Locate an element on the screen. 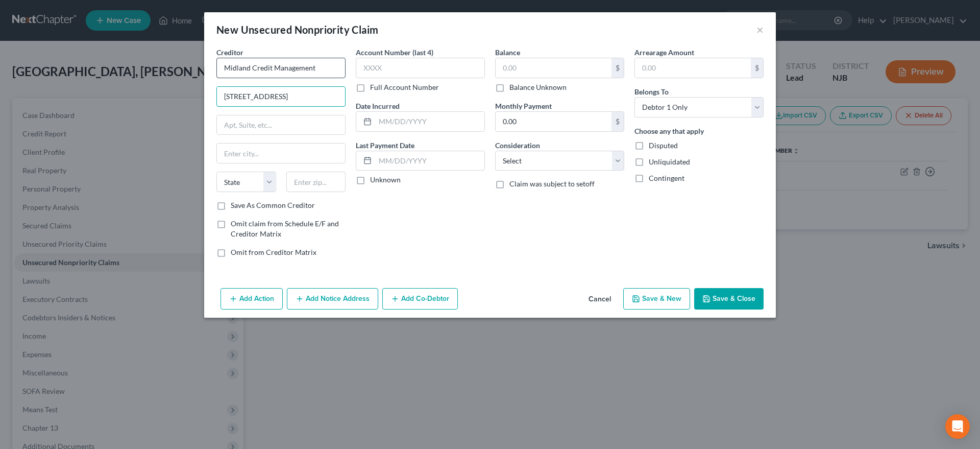 The height and width of the screenshot is (449, 980). button: Add Action is located at coordinates (252, 298).